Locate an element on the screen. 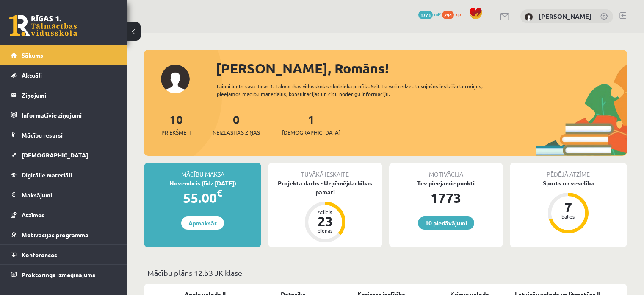 Image resolution: width=644 pixels, height=295 pixels. a: Proktoringa izmēģinājums is located at coordinates (64, 274).